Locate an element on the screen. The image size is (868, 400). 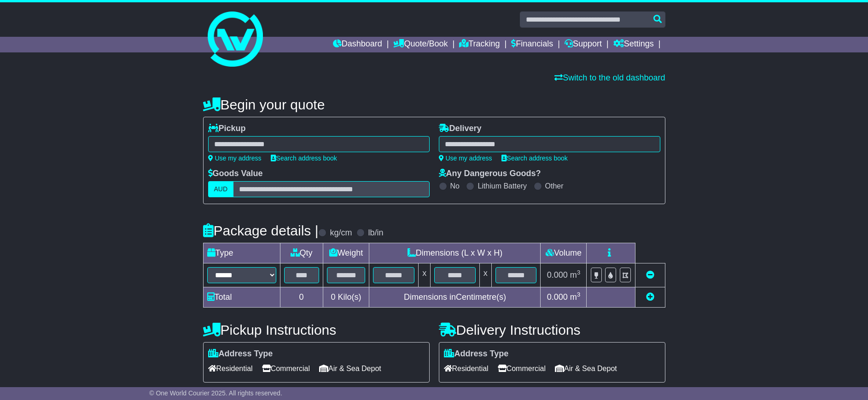
a: Quote/Book is located at coordinates (420, 45).